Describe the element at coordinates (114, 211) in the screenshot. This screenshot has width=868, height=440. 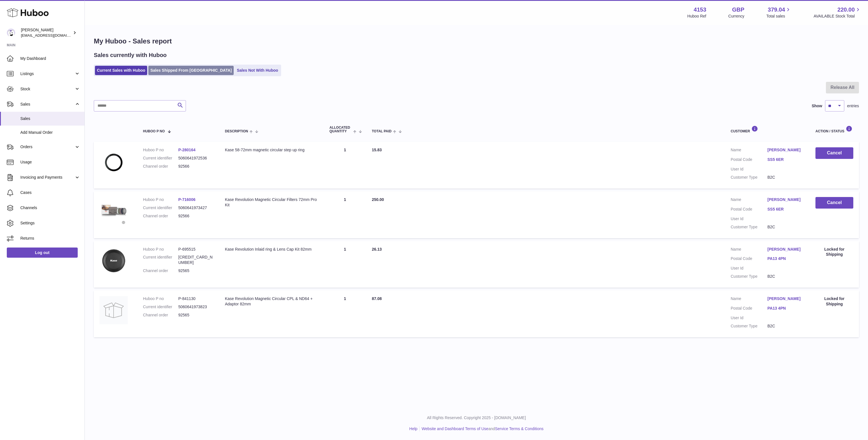
I see `img: 72mm-Pro-Revolution-copy.jpg` at that location.